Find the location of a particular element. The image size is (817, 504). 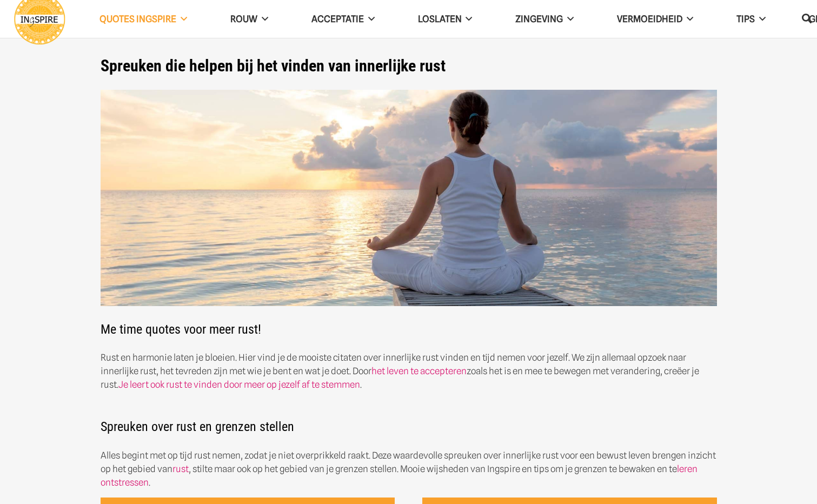

a: Zingeving is located at coordinates (545, 19).